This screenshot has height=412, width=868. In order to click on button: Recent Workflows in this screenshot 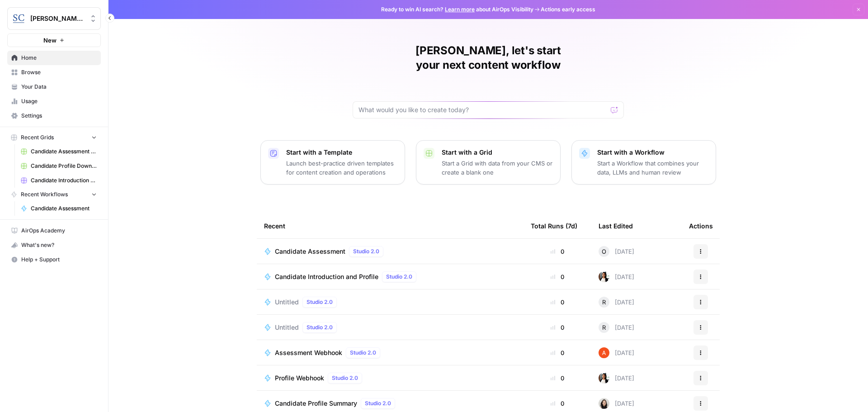, I will do `click(54, 194)`.